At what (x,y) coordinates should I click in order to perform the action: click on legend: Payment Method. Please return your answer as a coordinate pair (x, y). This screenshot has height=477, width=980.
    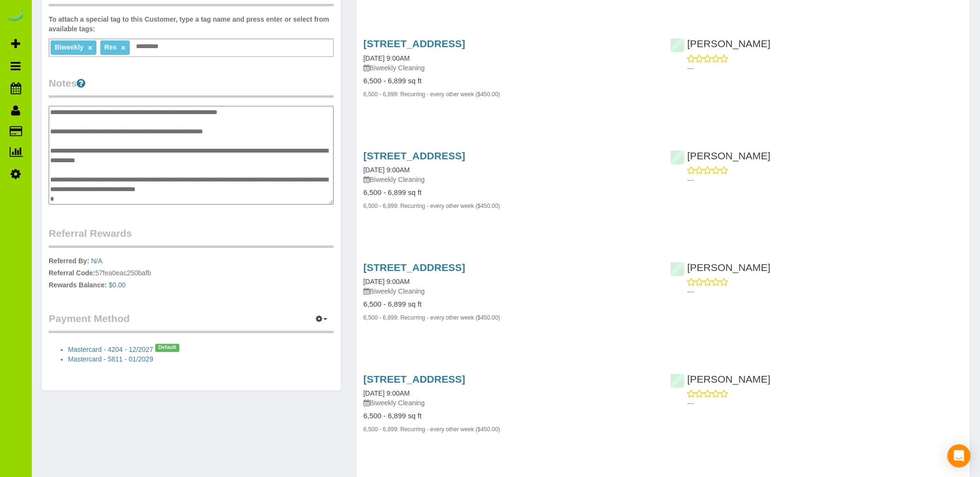
    Looking at the image, I should click on (191, 323).